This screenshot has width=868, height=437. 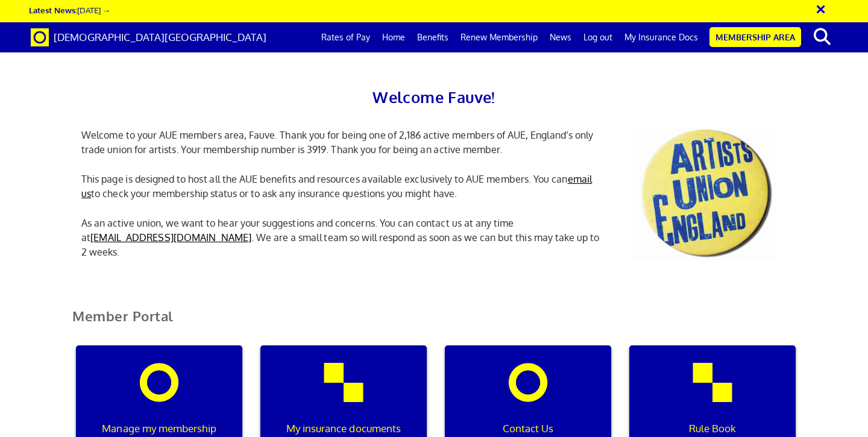 What do you see at coordinates (822, 37) in the screenshot?
I see `button: search` at bounding box center [822, 37].